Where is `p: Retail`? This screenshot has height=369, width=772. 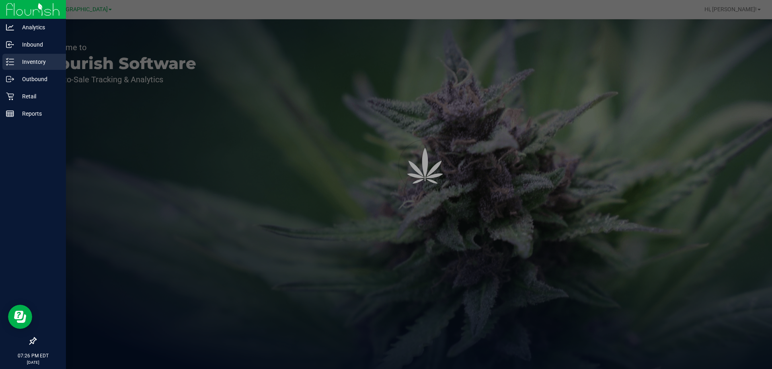 p: Retail is located at coordinates (38, 96).